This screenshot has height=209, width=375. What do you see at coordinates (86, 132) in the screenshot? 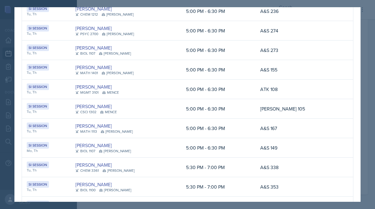
I see `div: MATH 1113` at bounding box center [86, 132].